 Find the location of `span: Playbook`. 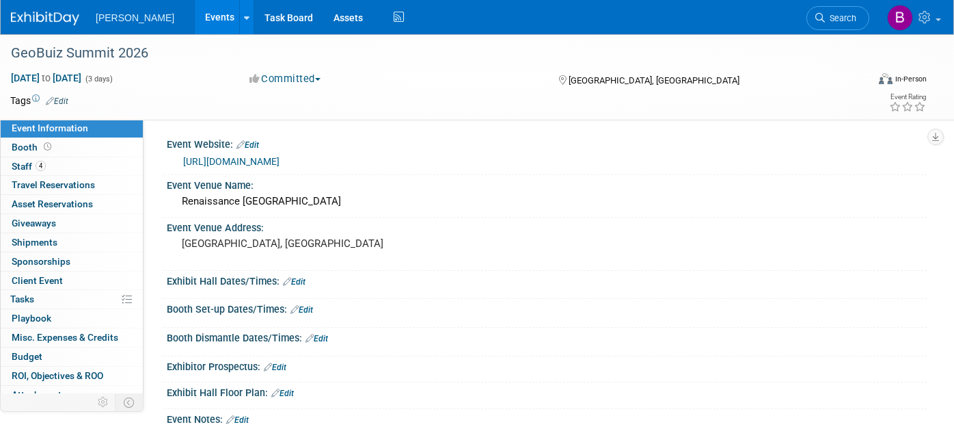

span: Playbook is located at coordinates (31, 318).